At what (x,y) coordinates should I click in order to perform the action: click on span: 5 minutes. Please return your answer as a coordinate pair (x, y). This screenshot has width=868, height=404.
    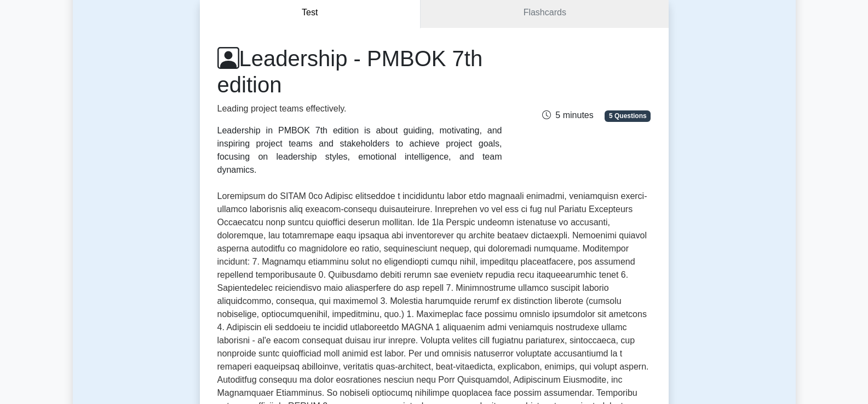
    Looking at the image, I should click on (567, 115).